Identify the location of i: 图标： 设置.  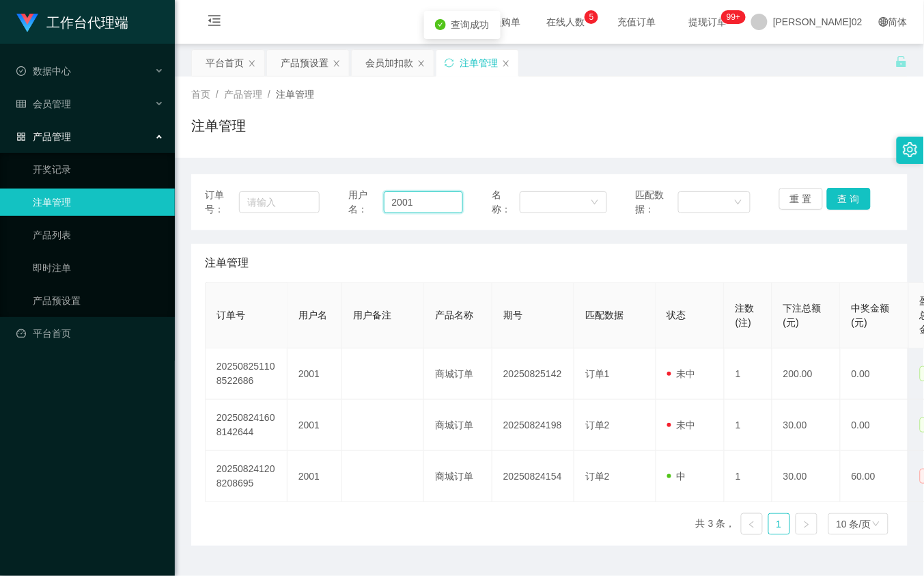
(911, 149).